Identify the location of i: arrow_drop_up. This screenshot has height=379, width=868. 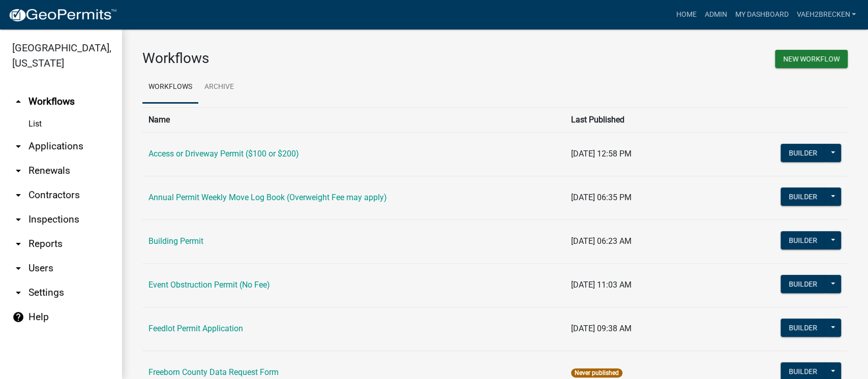
(19, 102).